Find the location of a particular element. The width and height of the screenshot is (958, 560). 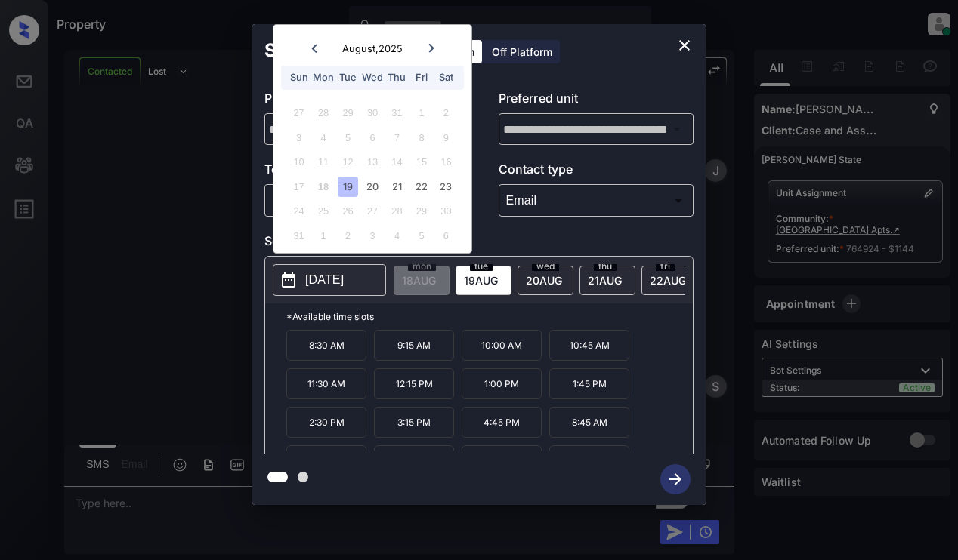

p: Preferred unit is located at coordinates (596, 101).